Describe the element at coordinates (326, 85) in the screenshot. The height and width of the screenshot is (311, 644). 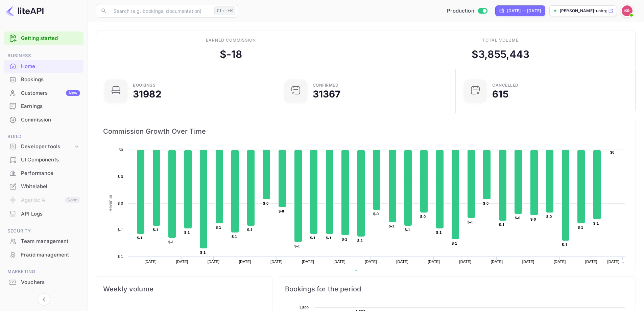
I see `div: Confirmed` at that location.